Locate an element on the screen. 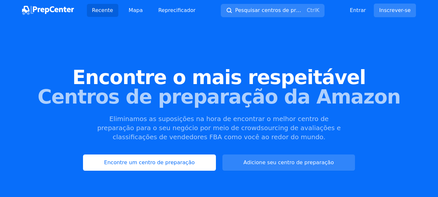 The height and width of the screenshot is (197, 438). a: Centro de Preparação is located at coordinates (48, 10).